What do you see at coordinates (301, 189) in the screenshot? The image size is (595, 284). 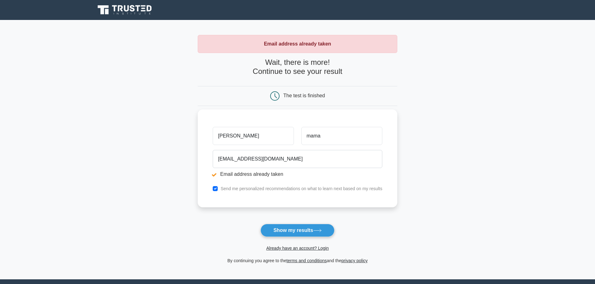 I see `label: Send me personalized recommendations on what to learn next based on my results` at bounding box center [301, 189].